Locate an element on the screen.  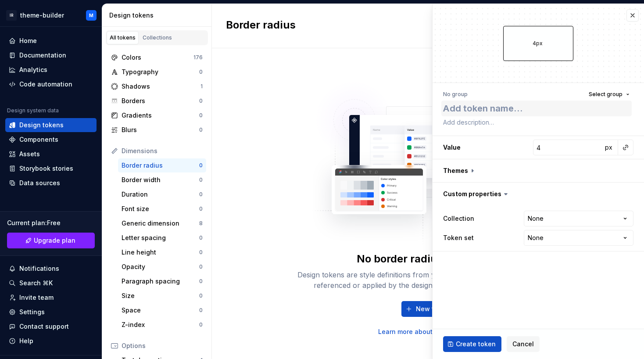
div: Colors is located at coordinates (158, 57).